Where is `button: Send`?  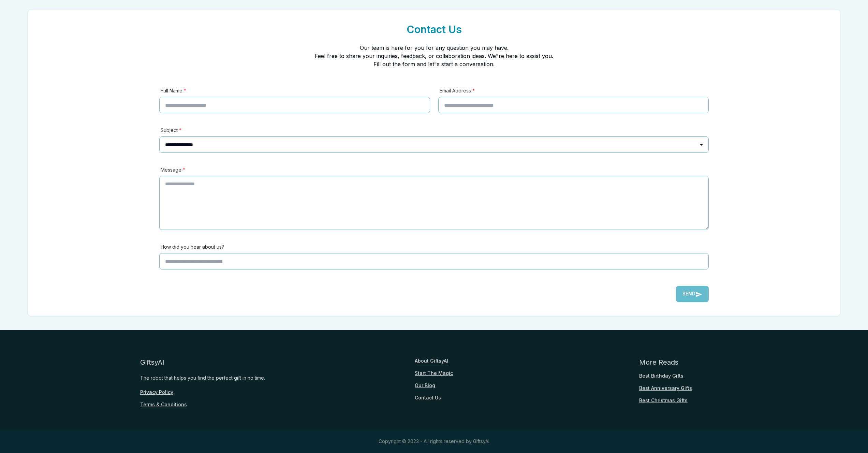 button: Send is located at coordinates (693, 294).